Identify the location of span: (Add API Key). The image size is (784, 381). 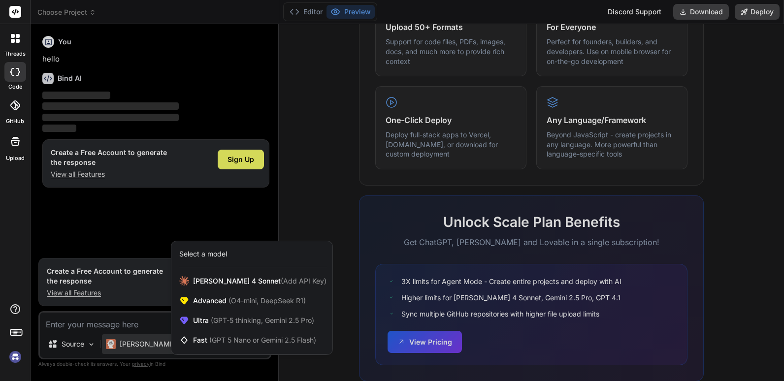
(303, 281).